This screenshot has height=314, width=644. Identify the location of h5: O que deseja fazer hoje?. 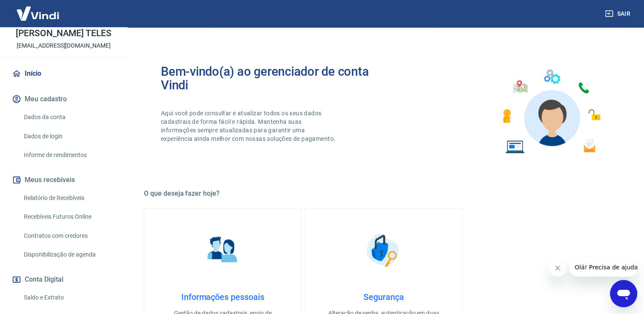
(384, 194).